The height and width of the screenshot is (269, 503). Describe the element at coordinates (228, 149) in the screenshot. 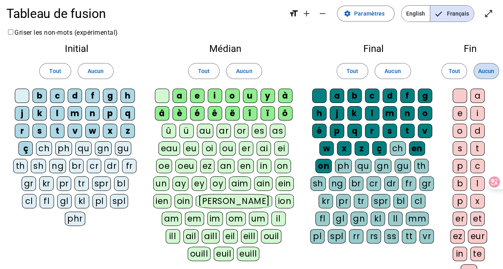

I see `div: ou` at that location.